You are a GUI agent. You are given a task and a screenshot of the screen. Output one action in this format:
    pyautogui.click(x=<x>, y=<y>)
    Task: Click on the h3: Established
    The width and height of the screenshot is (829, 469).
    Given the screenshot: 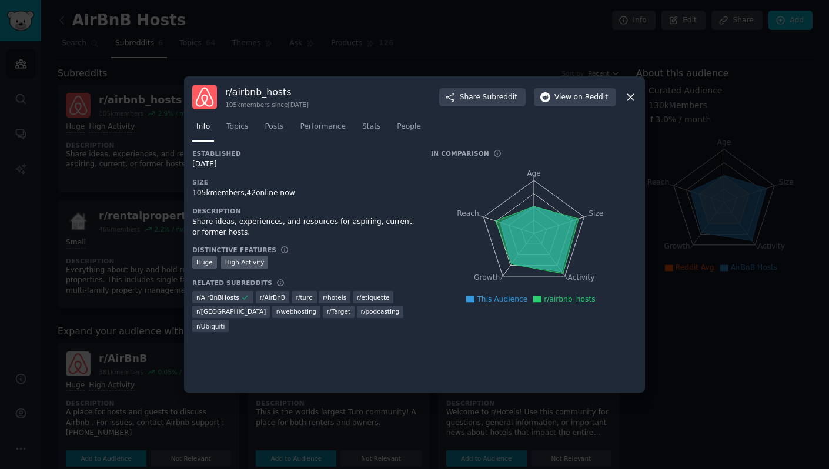 What is the action you would take?
    pyautogui.click(x=303, y=153)
    